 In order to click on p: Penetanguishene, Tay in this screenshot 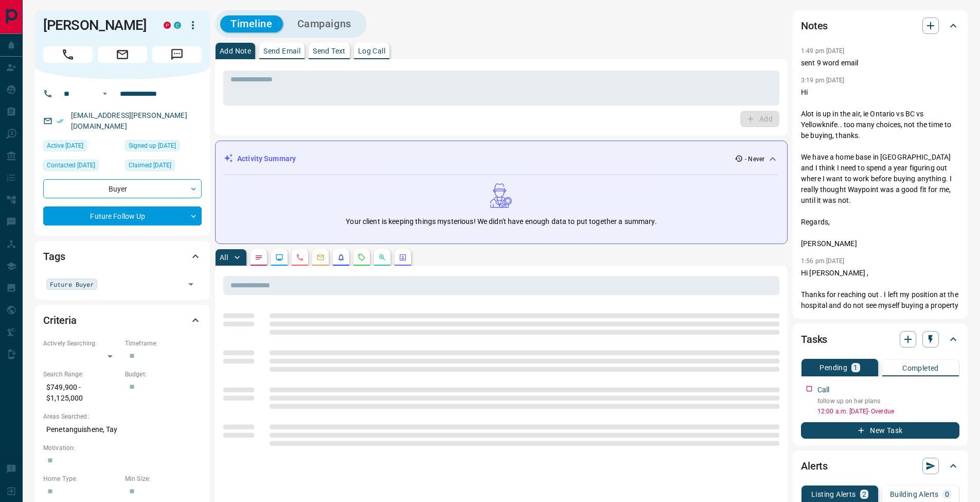, I will do `click(123, 430)`.